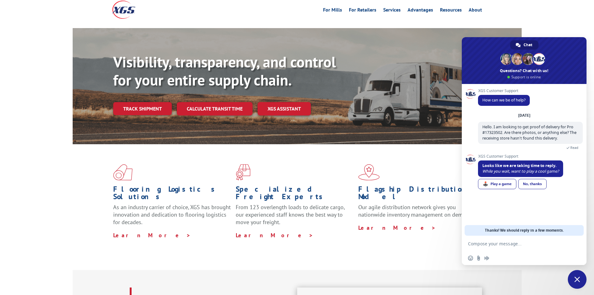 The width and height of the screenshot is (594, 295). Describe the element at coordinates (478, 258) in the screenshot. I see `span: Send a file` at that location.